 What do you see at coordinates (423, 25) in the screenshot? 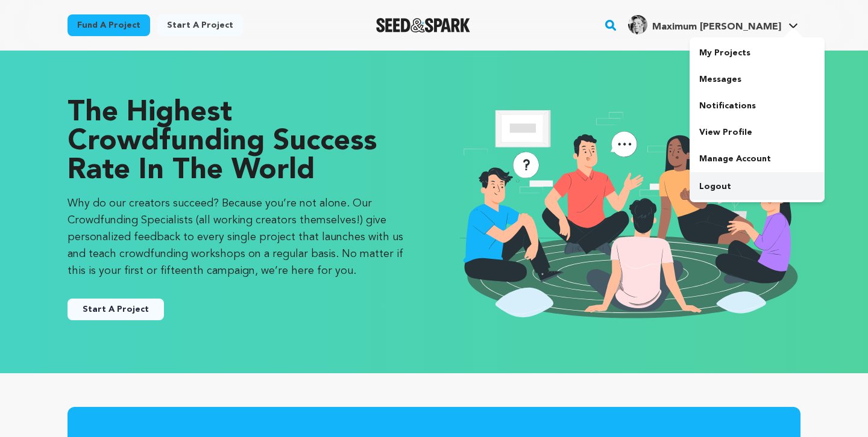
I see `img: Seed&Spark Logo Dark Mode` at bounding box center [423, 25].